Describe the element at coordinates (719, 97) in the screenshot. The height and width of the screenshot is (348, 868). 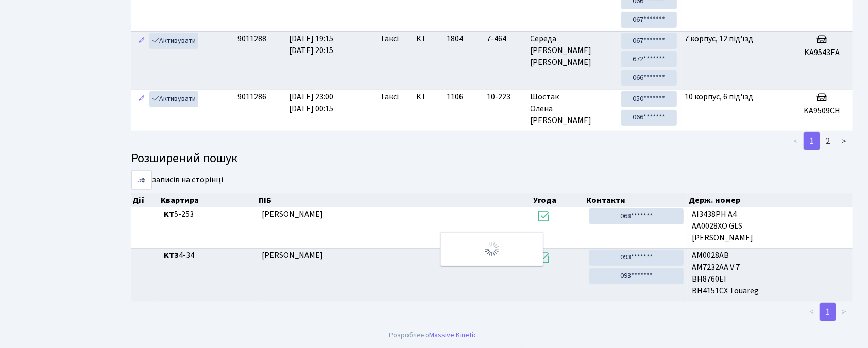
I see `span: 10 корпус, 6 під'їзд` at that location.